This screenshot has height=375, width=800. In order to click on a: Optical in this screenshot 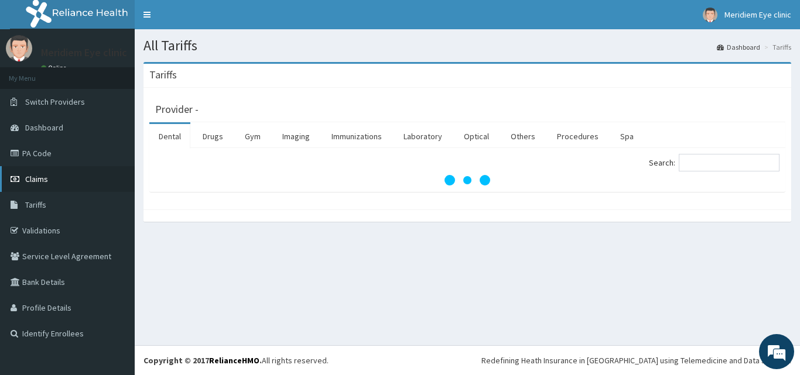, I will do `click(476, 136)`.